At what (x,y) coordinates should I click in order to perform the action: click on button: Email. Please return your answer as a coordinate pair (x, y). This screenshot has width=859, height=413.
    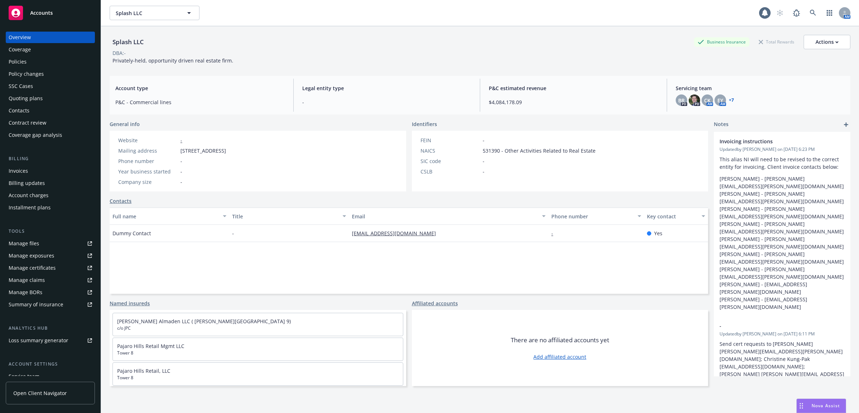
    Looking at the image, I should click on (448, 216).